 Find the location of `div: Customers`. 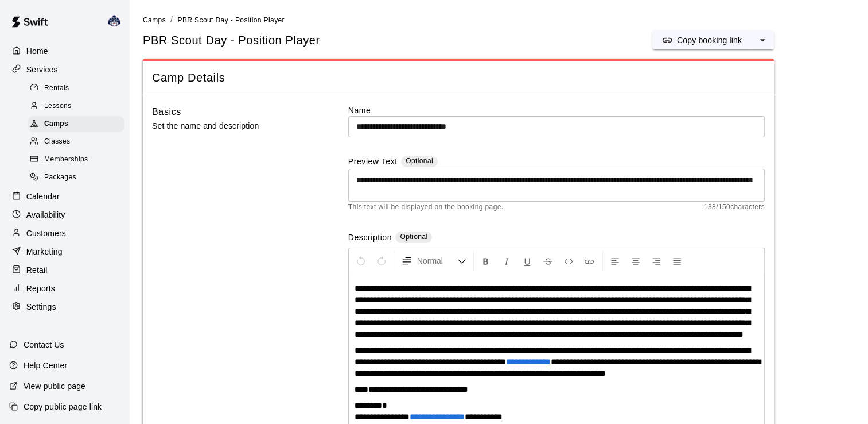

div: Customers is located at coordinates (64, 233).